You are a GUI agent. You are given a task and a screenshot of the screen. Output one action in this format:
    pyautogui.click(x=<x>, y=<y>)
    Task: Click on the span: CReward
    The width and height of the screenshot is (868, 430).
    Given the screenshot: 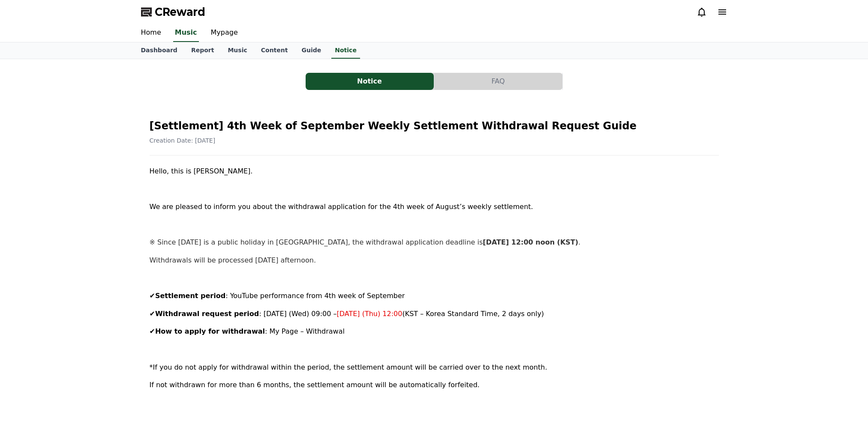 What is the action you would take?
    pyautogui.click(x=180, y=12)
    